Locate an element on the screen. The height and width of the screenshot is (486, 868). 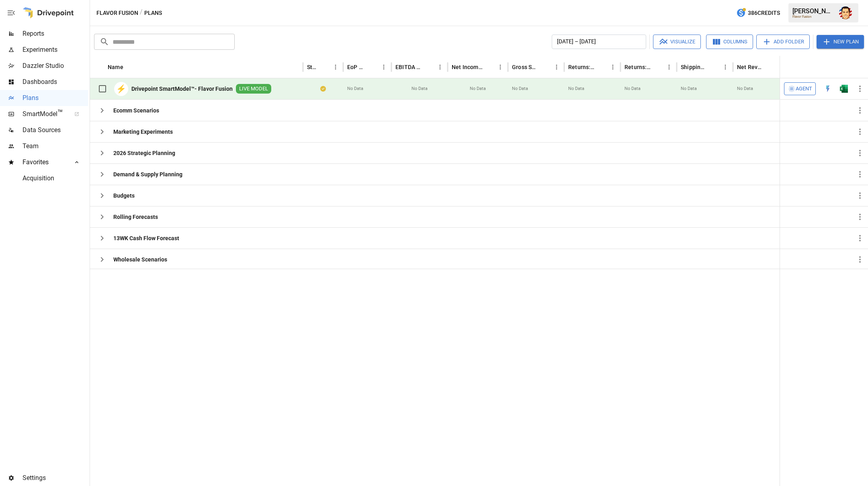
span: LIVE MODEL is located at coordinates (254, 89).